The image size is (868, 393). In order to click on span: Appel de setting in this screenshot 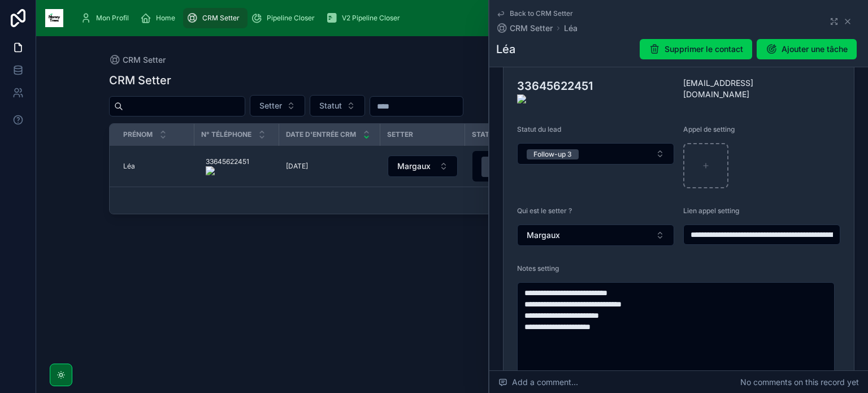, I will do `click(709, 129)`.